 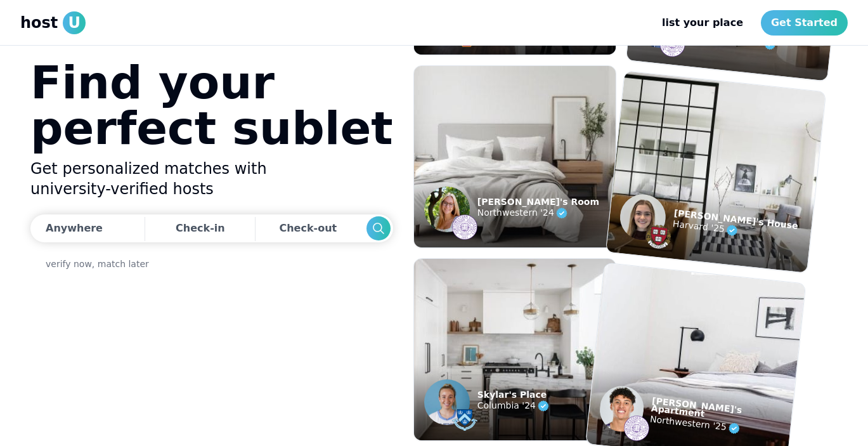 What do you see at coordinates (85, 228) in the screenshot?
I see `button: Anywhere` at bounding box center [85, 228].